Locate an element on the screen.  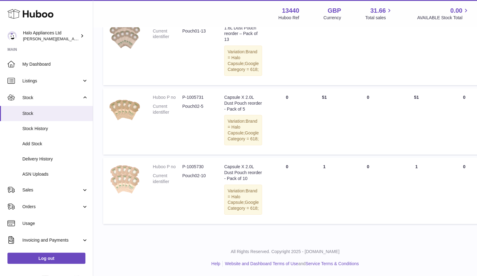
a: Log out is located at coordinates (46, 259).